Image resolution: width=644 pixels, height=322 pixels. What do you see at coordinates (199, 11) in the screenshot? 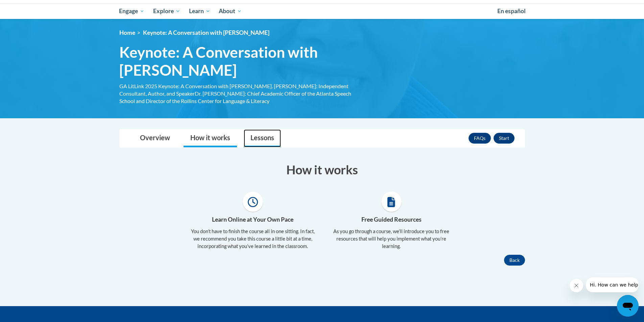
I see `span: Learn` at bounding box center [199, 11].